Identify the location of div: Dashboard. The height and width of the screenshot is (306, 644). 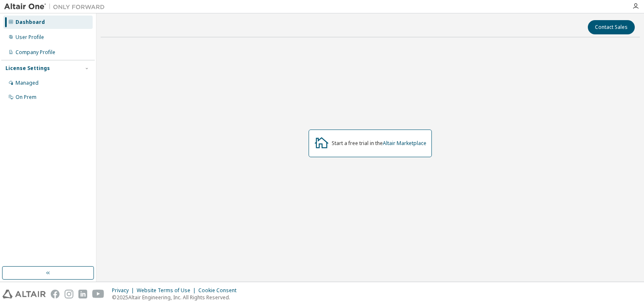
(30, 22).